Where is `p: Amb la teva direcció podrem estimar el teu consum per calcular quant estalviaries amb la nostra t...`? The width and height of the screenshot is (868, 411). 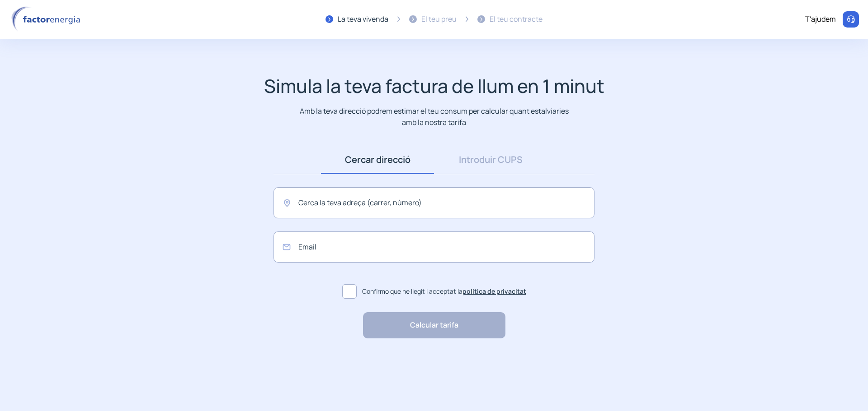 p: Amb la teva direcció podrem estimar el teu consum per calcular quant estalviaries amb la nostra t... is located at coordinates (434, 117).